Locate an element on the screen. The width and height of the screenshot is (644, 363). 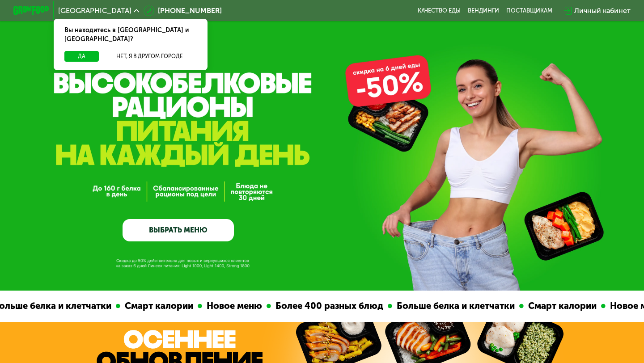
button: Нет, я в другом городе is located at coordinates (149, 56).